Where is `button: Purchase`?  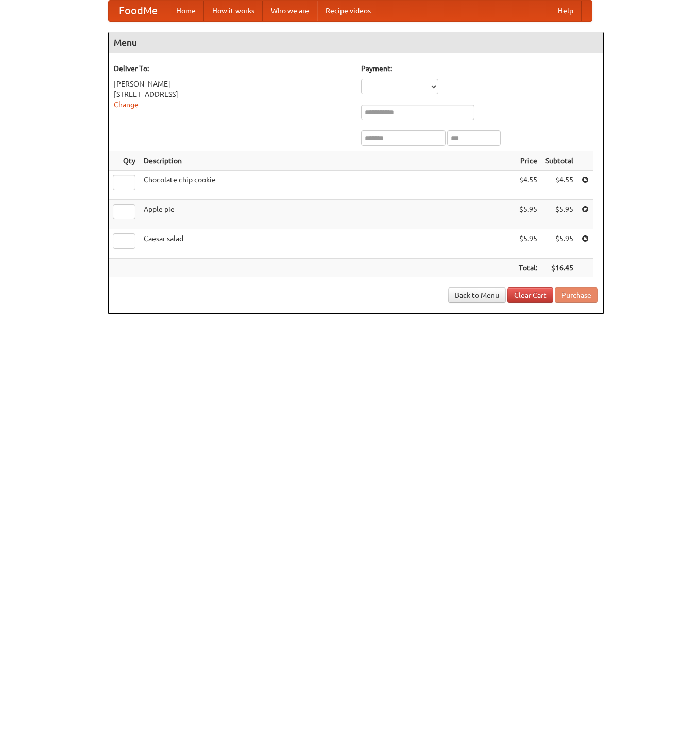 button: Purchase is located at coordinates (577, 295).